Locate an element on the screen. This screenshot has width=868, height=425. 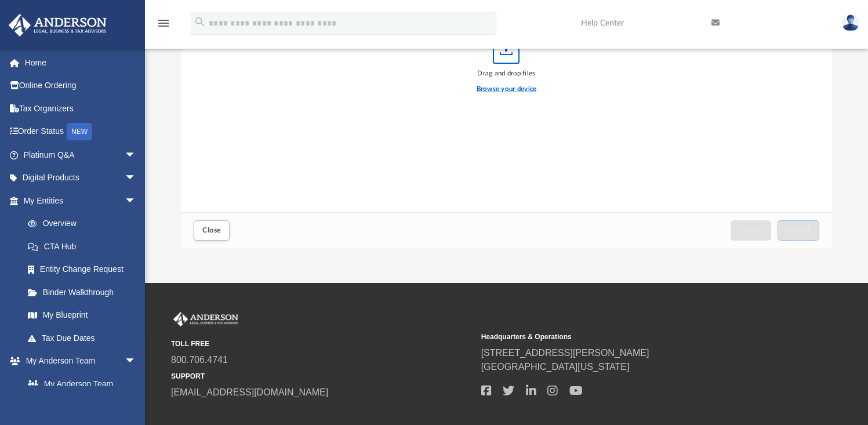
span: Upload is located at coordinates (798, 230).